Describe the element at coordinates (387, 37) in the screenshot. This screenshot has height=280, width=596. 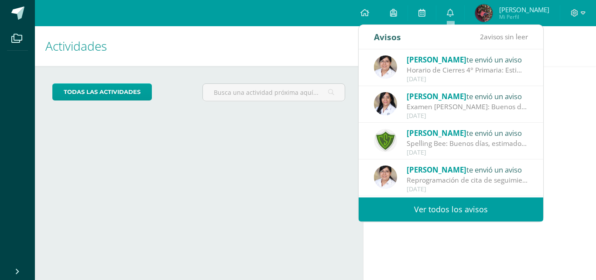
I see `div: Avisos` at that location.